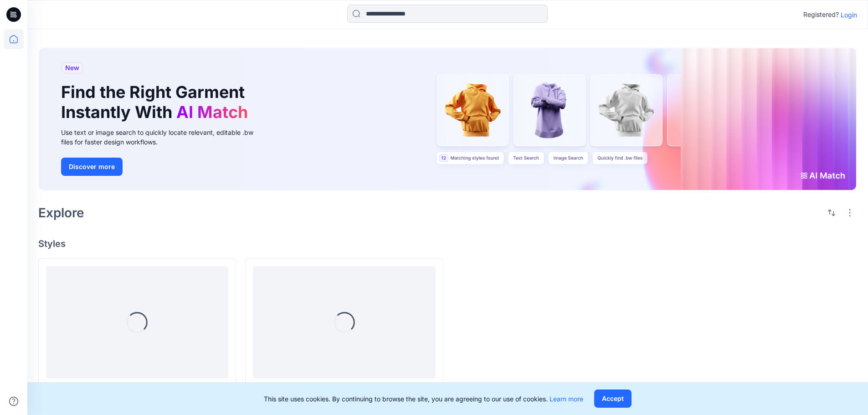  I want to click on p: Login, so click(849, 15).